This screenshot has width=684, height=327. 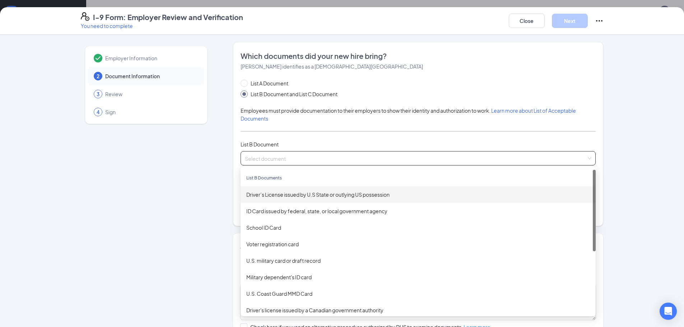 I want to click on div: ID Card issued by federal, state, or local government agency, so click(x=418, y=211).